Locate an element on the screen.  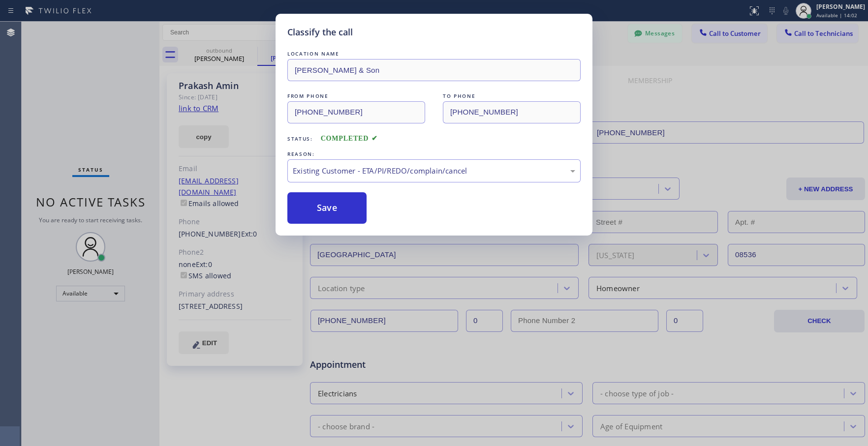
input: From phone is located at coordinates (356, 112).